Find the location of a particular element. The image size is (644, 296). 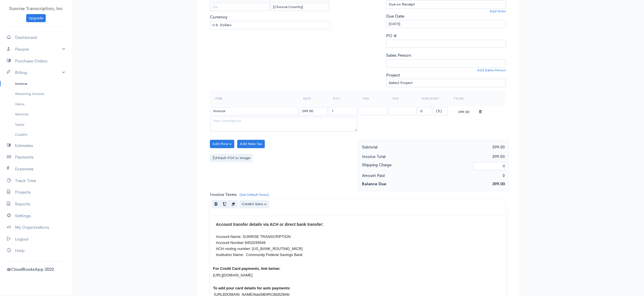

span: Cerebri Sans is located at coordinates (252, 204).